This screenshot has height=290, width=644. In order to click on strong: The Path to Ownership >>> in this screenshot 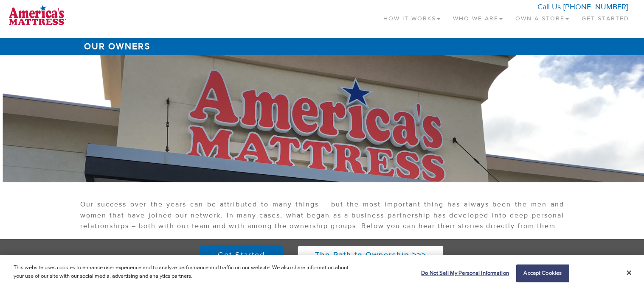, I will do `click(371, 255)`.